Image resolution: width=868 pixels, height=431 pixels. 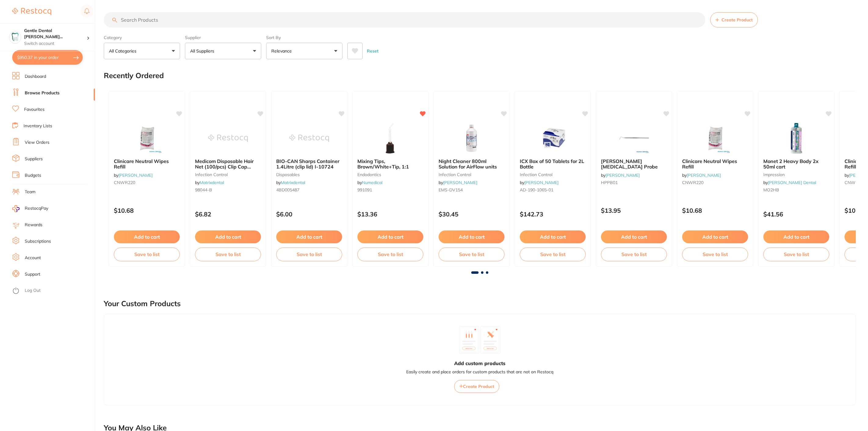 I want to click on img: Clinicare Neutral Wipes Refill, so click(x=716, y=139).